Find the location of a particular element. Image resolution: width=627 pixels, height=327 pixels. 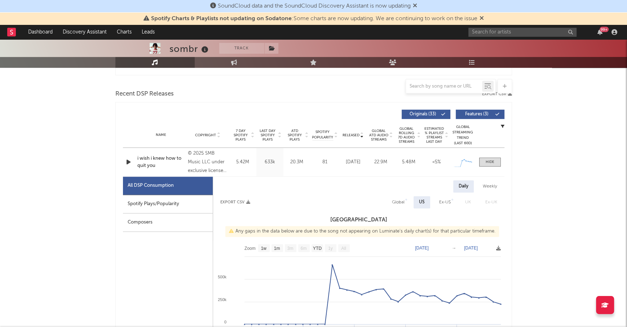

text: YTD is located at coordinates (317, 249).